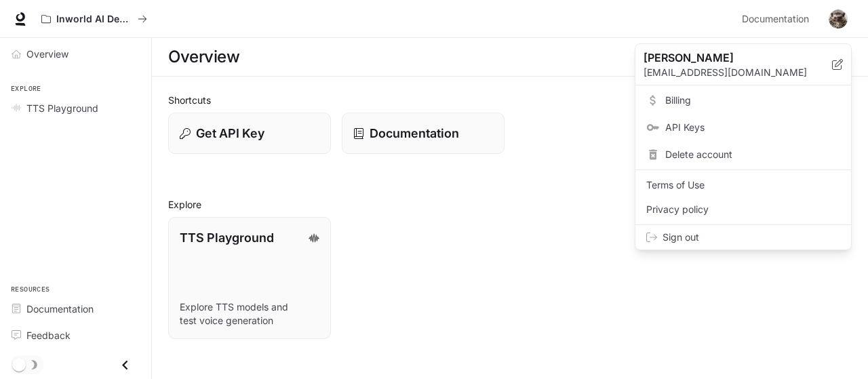 The image size is (868, 379). Describe the element at coordinates (743, 209) in the screenshot. I see `span: Privacy policy` at that location.